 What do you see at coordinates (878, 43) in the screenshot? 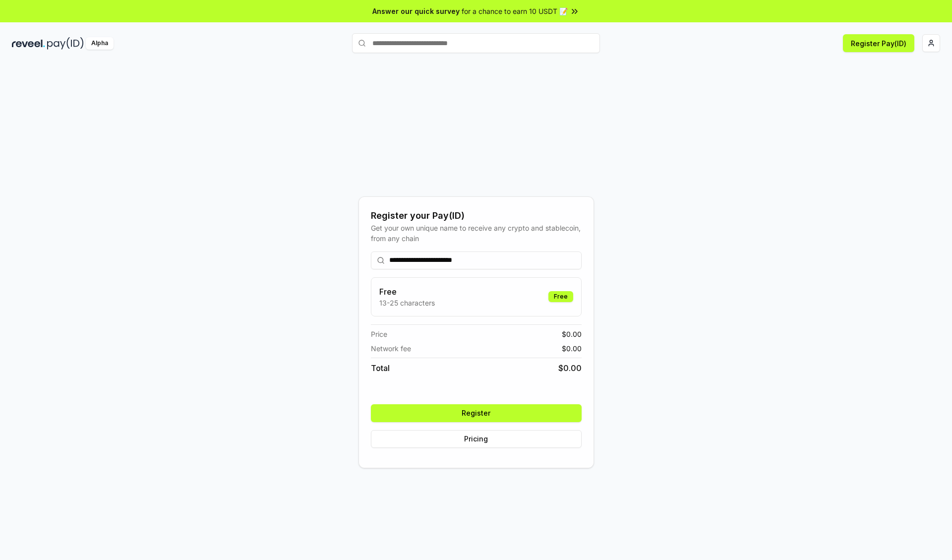
I see `button: Register Pay(ID)` at bounding box center [878, 43].